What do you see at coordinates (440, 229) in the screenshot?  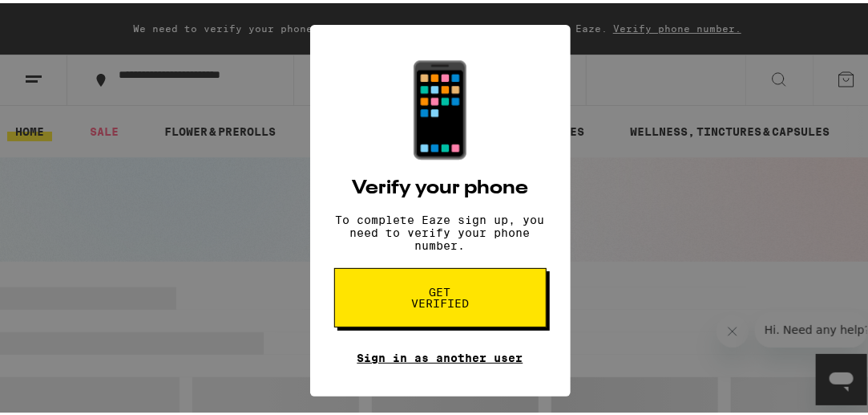 I see `p: To complete Eaze sign up, you need to verify your phone number.` at bounding box center [440, 229].